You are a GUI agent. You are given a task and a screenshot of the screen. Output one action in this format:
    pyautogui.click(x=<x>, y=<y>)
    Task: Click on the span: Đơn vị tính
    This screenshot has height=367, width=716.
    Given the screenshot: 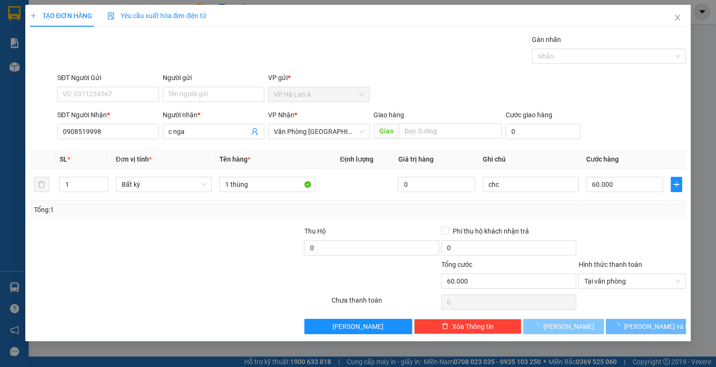 What is the action you would take?
    pyautogui.click(x=134, y=159)
    